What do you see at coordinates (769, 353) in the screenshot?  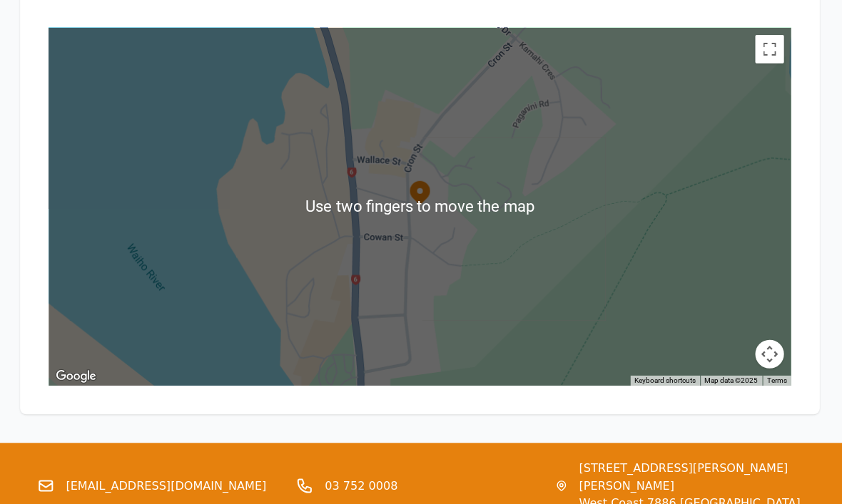 I see `button: Map camera controls` at bounding box center [769, 353].